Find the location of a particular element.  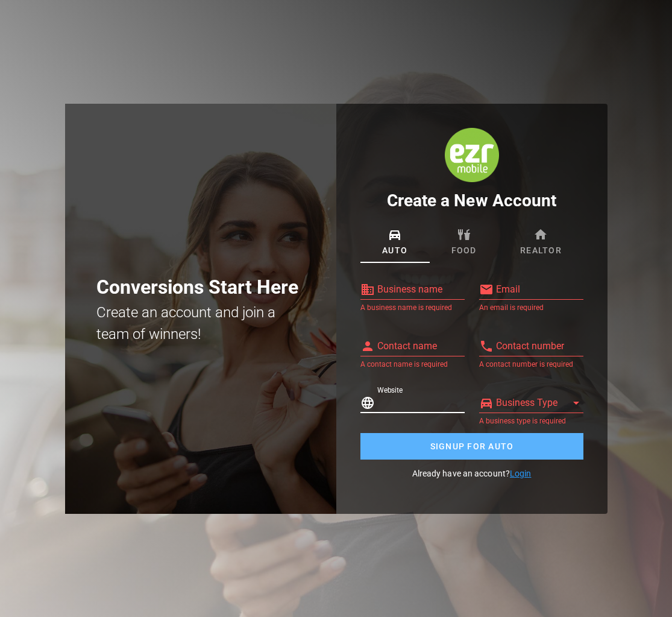

h2: Create an account and join a team of winners! is located at coordinates (201, 323).